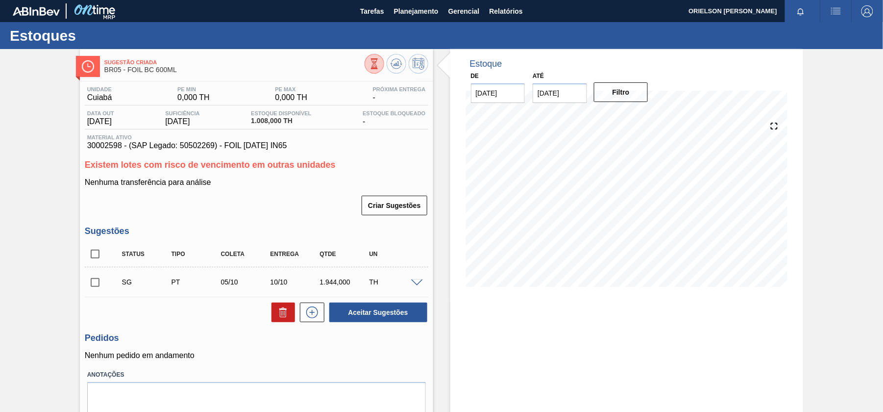 The width and height of the screenshot is (883, 412). I want to click on span: Material ativo, so click(256, 137).